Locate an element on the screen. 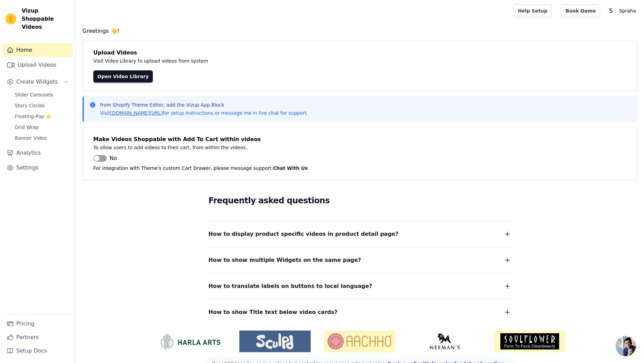 The height and width of the screenshot is (363, 644). a: Open Video Library is located at coordinates (123, 77).